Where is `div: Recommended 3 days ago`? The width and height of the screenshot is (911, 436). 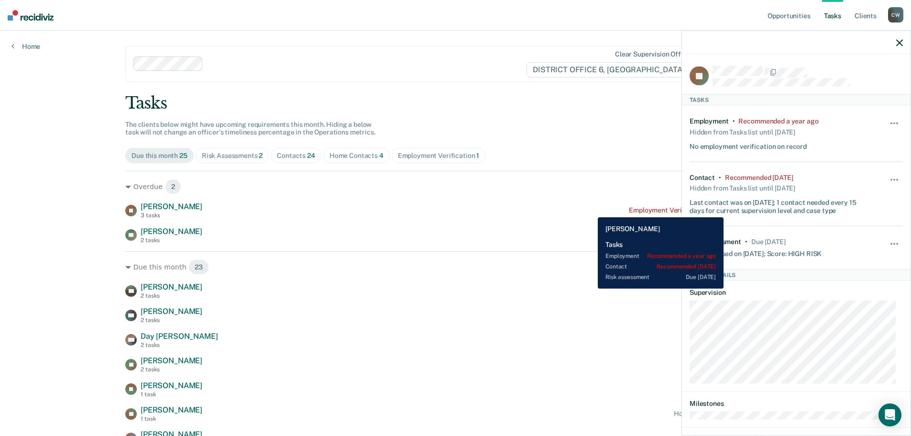
div: Recommended 3 days ago is located at coordinates (759, 177).